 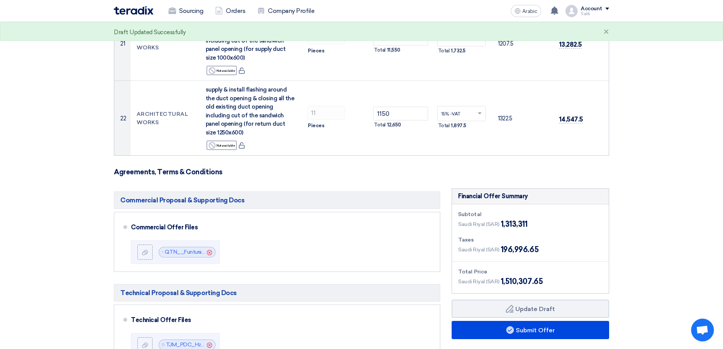 What do you see at coordinates (213, 344) in the screenshot?
I see `a: TJM_PDC_Hz_V_1755778442723.pdf` at bounding box center [213, 344].